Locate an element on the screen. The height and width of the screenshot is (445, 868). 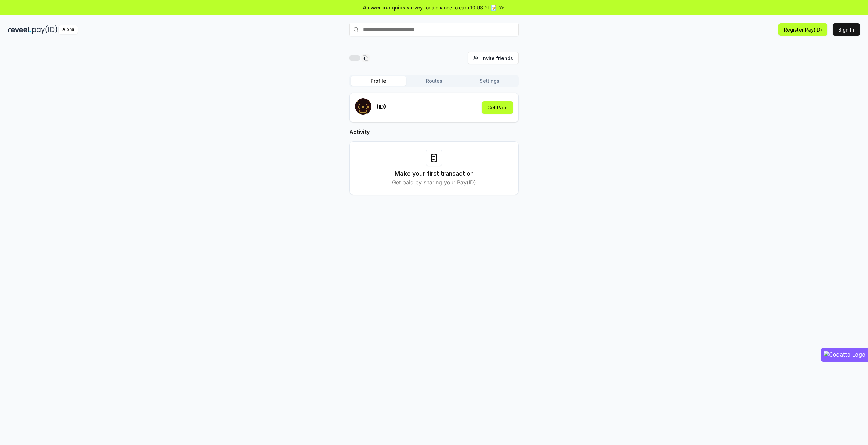
div: Alpha is located at coordinates (68, 29).